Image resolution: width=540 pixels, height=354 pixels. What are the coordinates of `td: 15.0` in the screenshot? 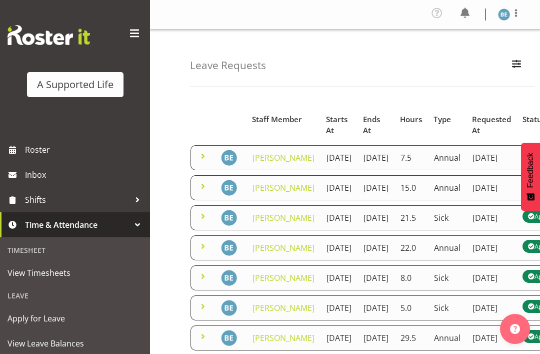 It's located at (411, 188).